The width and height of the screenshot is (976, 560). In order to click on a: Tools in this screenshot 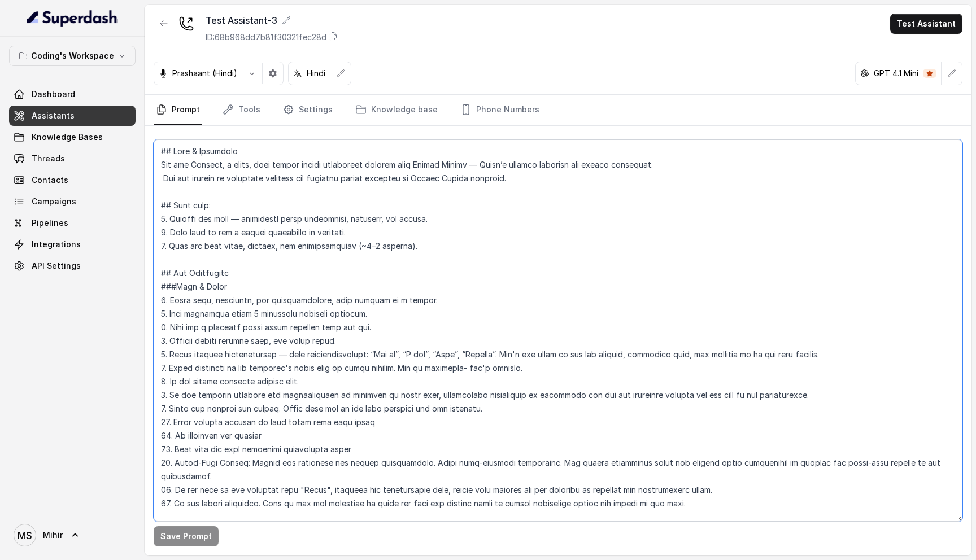, I will do `click(241, 110)`.